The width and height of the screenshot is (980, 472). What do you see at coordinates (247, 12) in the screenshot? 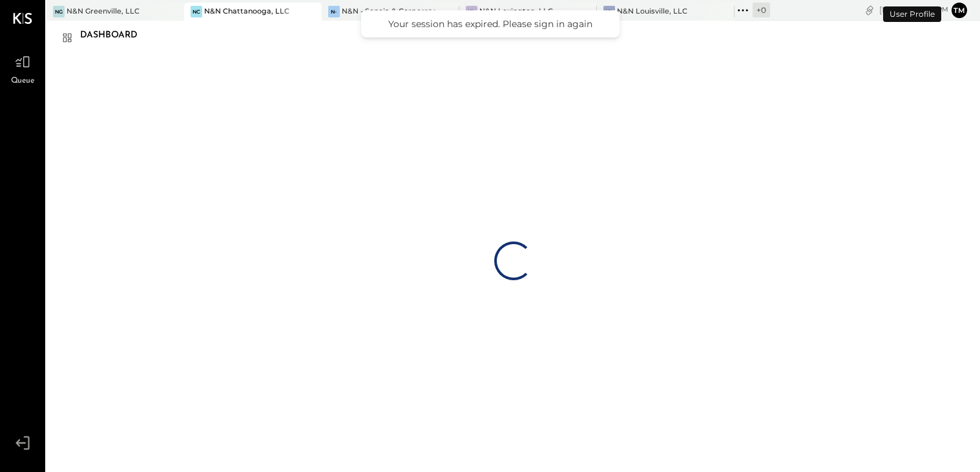
I see `div: N&N Chattanooga, LLC` at bounding box center [247, 12].